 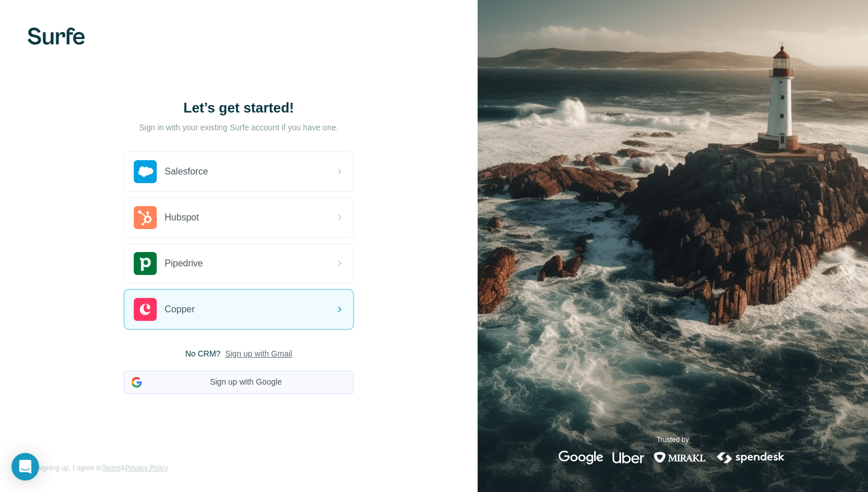 What do you see at coordinates (146, 172) in the screenshot?
I see `img: salesforce's logo` at bounding box center [146, 172].